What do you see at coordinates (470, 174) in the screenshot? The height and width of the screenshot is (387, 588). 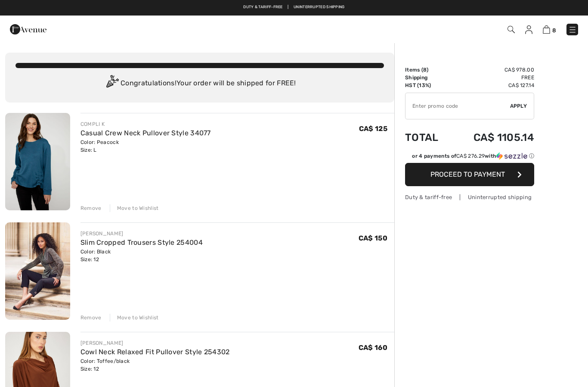 I see `button: Proceed to Payment` at bounding box center [470, 174].